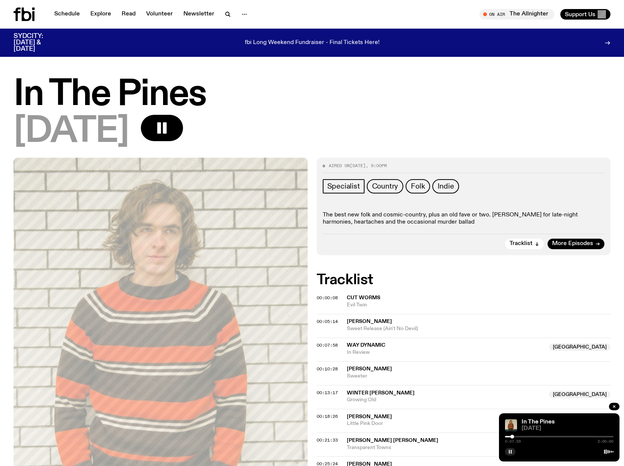  Describe the element at coordinates (327, 298) in the screenshot. I see `span: 00:00:08` at that location.